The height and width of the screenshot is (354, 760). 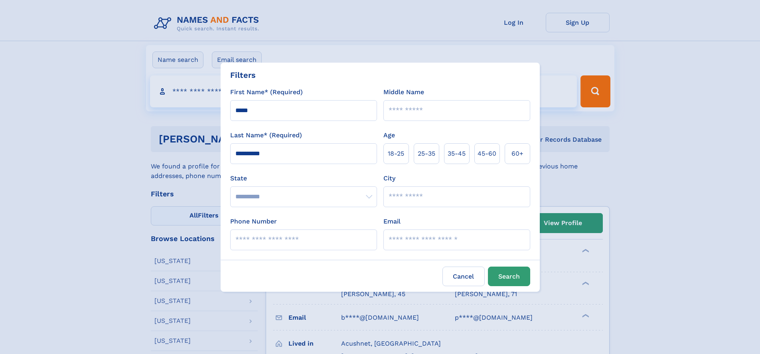 I want to click on label: Cancel, so click(x=463, y=276).